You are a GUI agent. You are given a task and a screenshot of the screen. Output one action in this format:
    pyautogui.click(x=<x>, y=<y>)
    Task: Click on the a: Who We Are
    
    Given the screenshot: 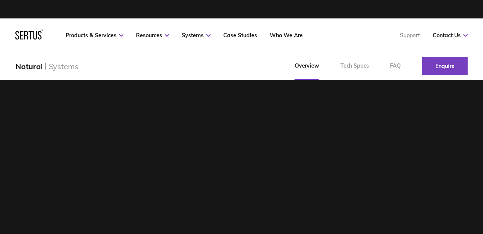 What is the action you would take?
    pyautogui.click(x=286, y=35)
    